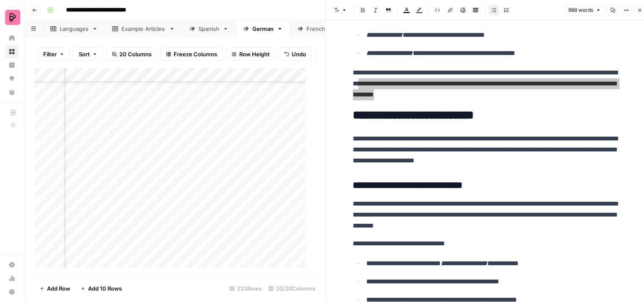 The width and height of the screenshot is (644, 302). Describe the element at coordinates (53, 54) in the screenshot. I see `button: Filter` at that location.